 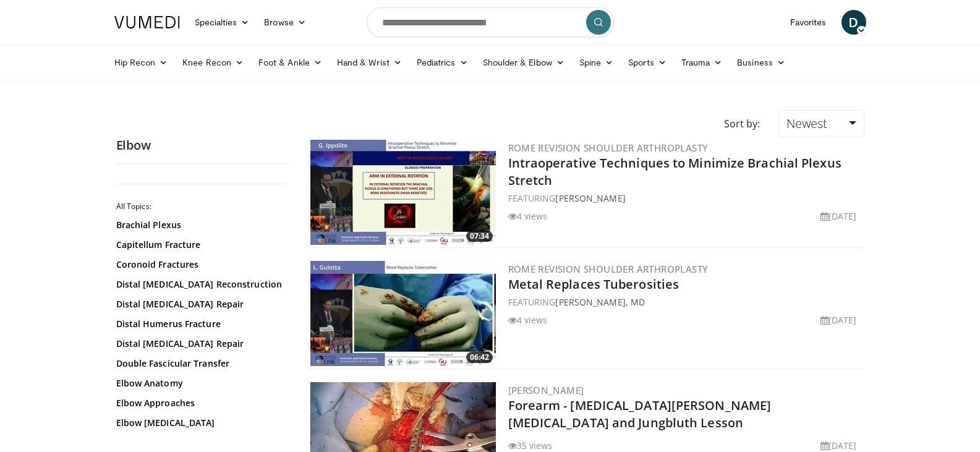 What do you see at coordinates (200, 403) in the screenshot?
I see `a: Elbow Approaches` at bounding box center [200, 403].